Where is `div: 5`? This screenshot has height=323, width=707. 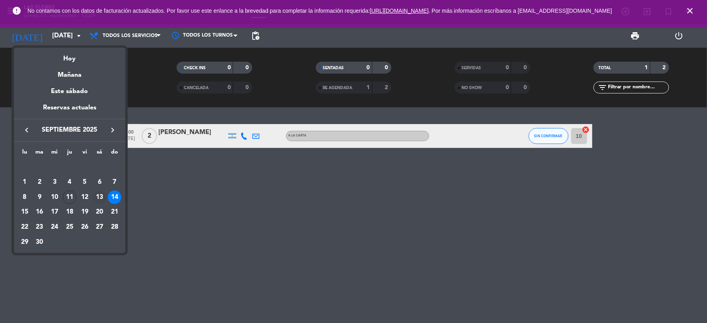
div: 5 is located at coordinates (85, 182).